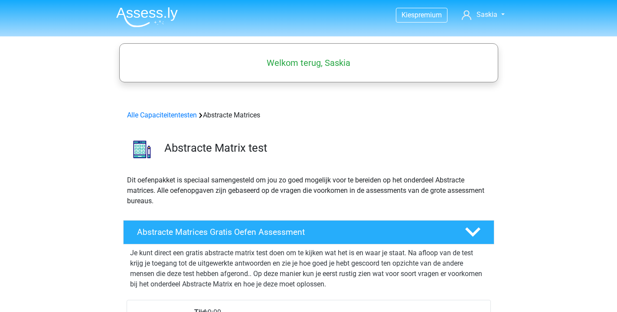 The width and height of the screenshot is (617, 312). Describe the element at coordinates (309, 232) in the screenshot. I see `a: Abstracte Matrices Gratis Oefen Assessment` at that location.